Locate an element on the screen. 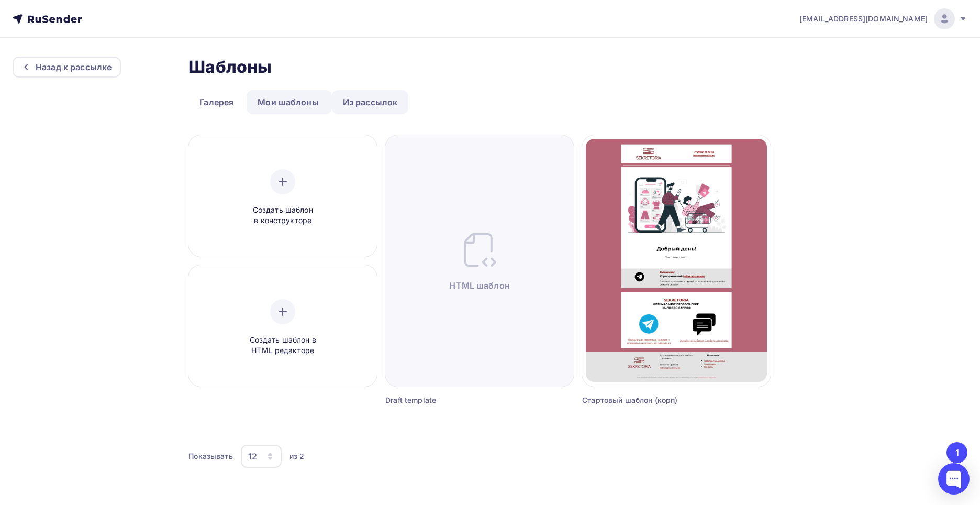  a: Галерея is located at coordinates (216, 102).